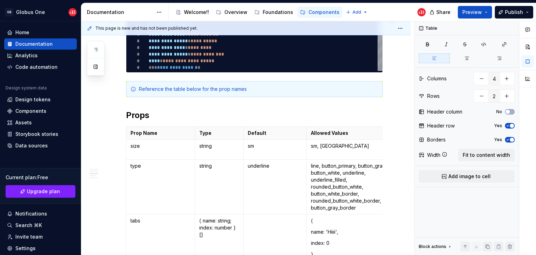  Describe the element at coordinates (357, 12) in the screenshot. I see `button: Add` at that location.